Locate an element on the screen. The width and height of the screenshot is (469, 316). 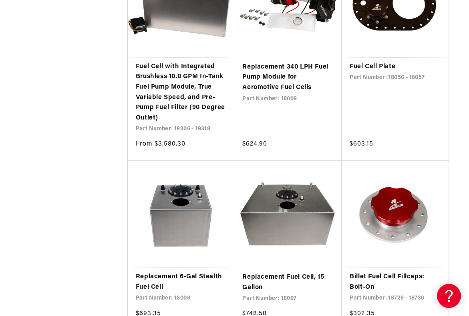
a: Replacement Fuel Cell, 15 Gallon is located at coordinates (288, 282).